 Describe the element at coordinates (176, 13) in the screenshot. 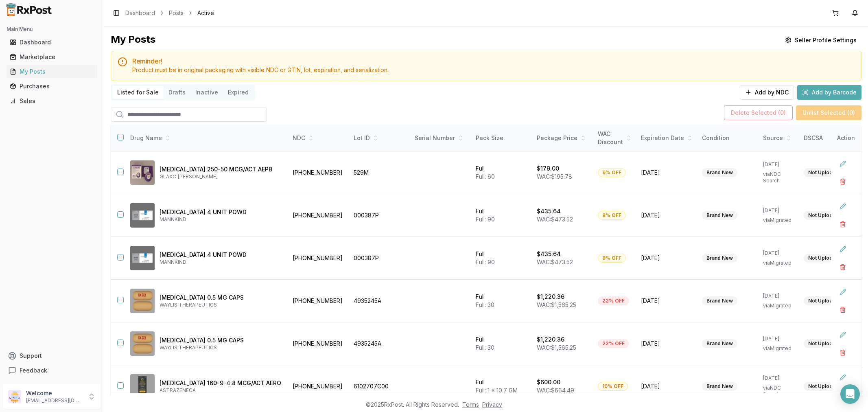

I see `a: Posts` at that location.